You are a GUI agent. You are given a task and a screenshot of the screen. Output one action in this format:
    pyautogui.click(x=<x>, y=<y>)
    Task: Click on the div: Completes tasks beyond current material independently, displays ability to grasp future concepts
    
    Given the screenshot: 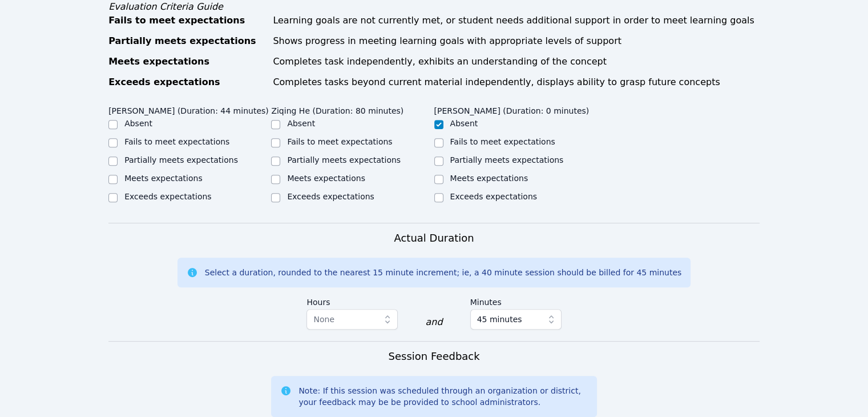 What is the action you would take?
    pyautogui.click(x=516, y=83)
    